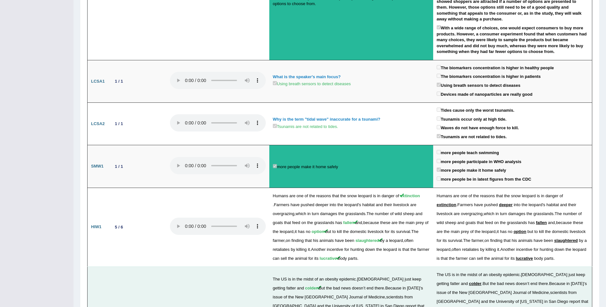  Describe the element at coordinates (500, 284) in the screenshot. I see `span: bad` at that location.